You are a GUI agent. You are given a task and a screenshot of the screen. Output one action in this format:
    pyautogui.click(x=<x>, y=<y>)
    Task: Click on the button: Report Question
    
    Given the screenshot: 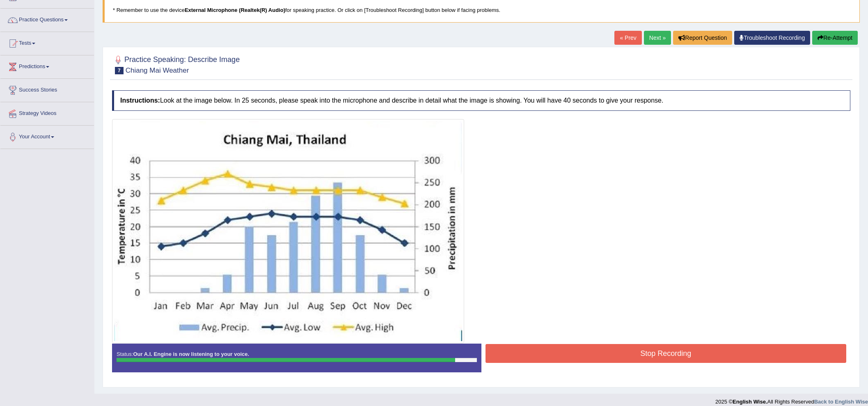 What is the action you would take?
    pyautogui.click(x=703, y=38)
    